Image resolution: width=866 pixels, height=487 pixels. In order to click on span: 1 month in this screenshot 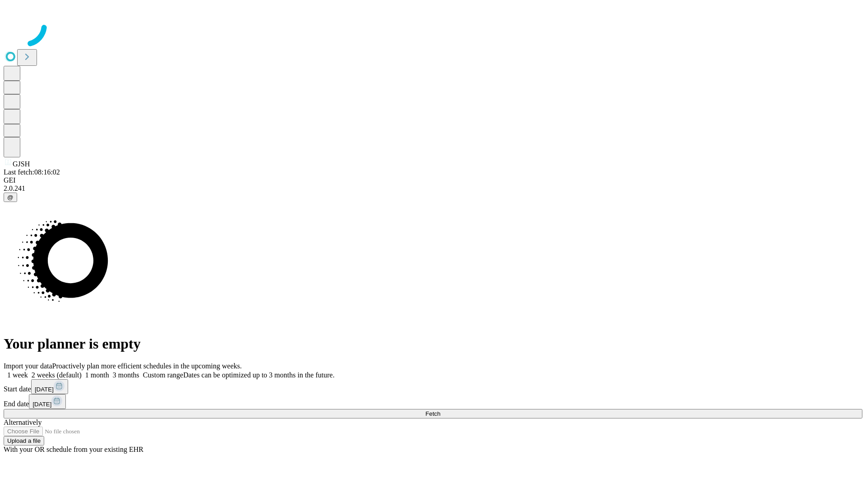, I will do `click(97, 375)`.